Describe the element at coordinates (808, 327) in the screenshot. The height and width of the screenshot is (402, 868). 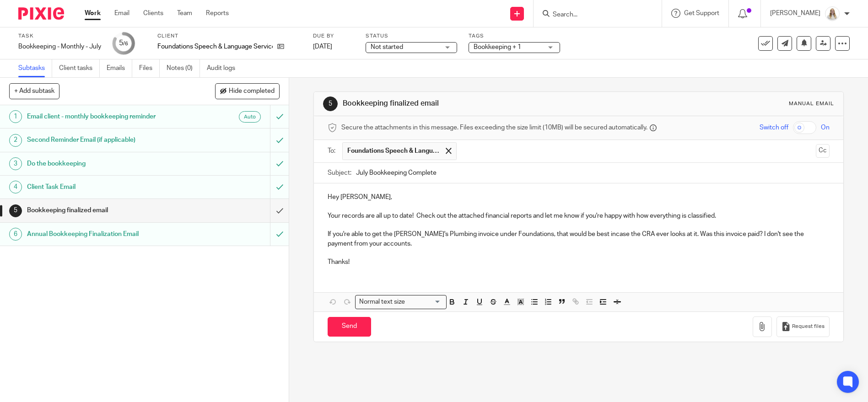
I see `span: Request files` at that location.